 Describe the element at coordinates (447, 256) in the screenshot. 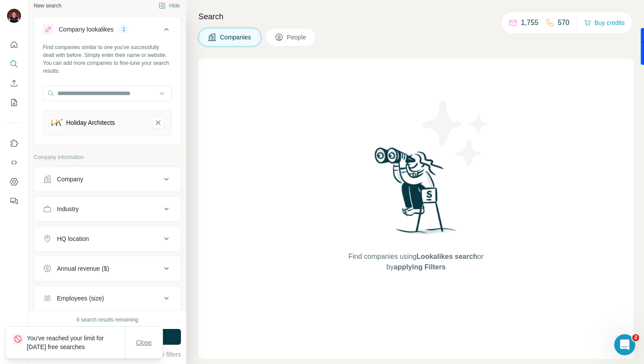

I see `span: Lookalikes search` at that location.